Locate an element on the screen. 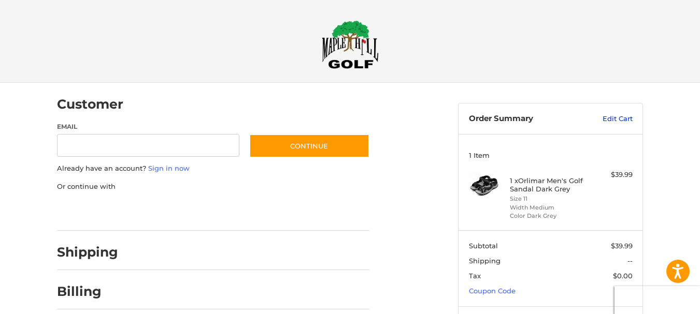 This screenshot has height=314, width=700. img: Maple Hill Golf is located at coordinates (350, 45).